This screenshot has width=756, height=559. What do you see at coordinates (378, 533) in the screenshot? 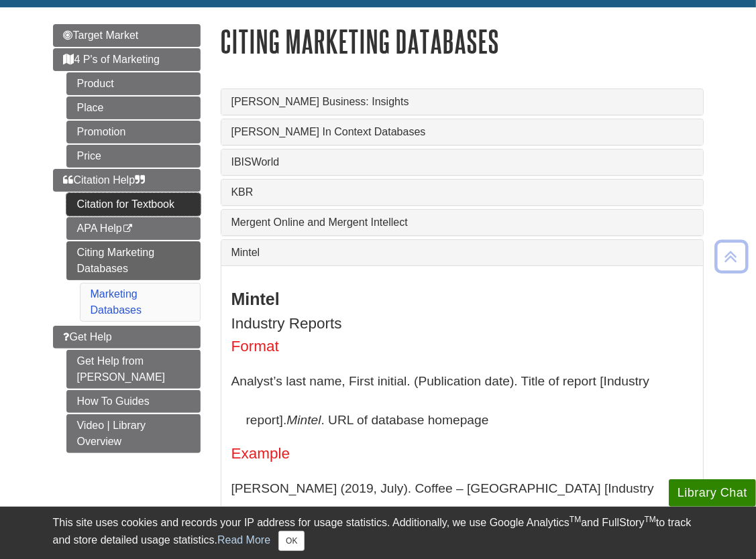
I see `div: This site uses cookies and records your IP address for usage statistics. Additionally, we use Goo...` at bounding box center [378, 533].